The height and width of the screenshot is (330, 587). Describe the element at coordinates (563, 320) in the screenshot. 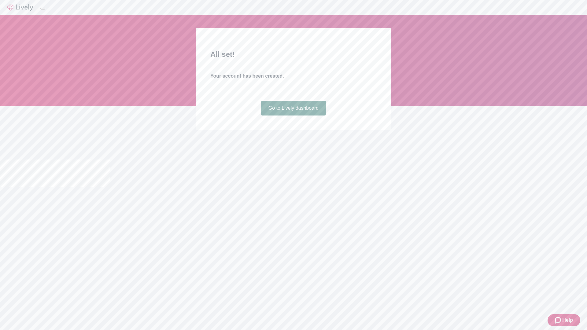

I see `button: Zendesk support iconHelp` at that location.